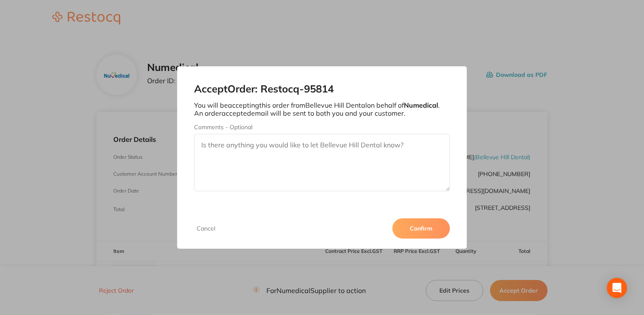 The height and width of the screenshot is (315, 644). What do you see at coordinates (322, 89) in the screenshot?
I see `h2: Accept Order: Restocq- 95814` at bounding box center [322, 89].